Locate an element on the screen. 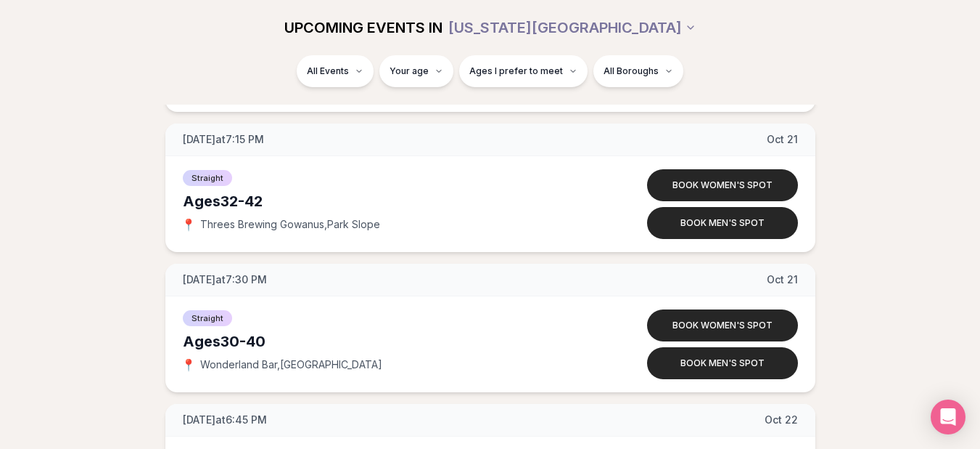  span: Your age is located at coordinates (409, 71).